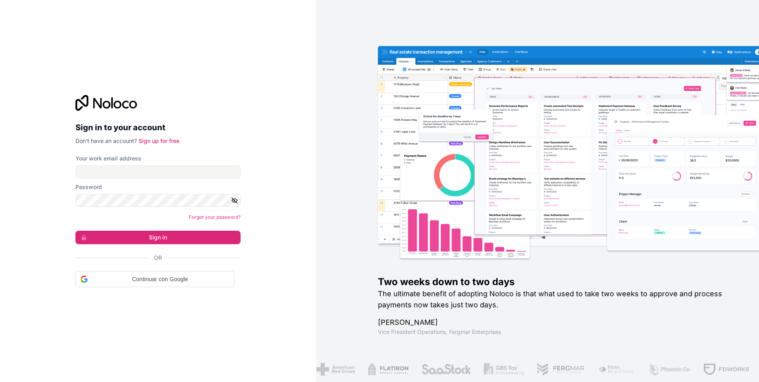 Image resolution: width=759 pixels, height=382 pixels. I want to click on a: Forgot your password?, so click(215, 217).